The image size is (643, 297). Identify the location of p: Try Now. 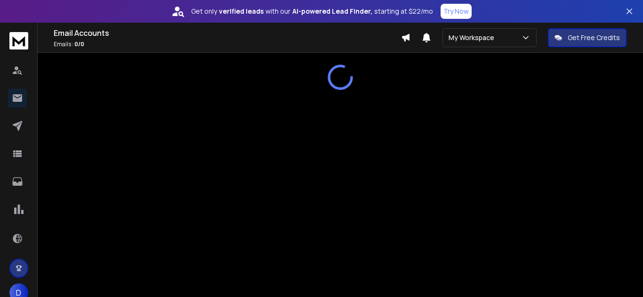
(456, 11).